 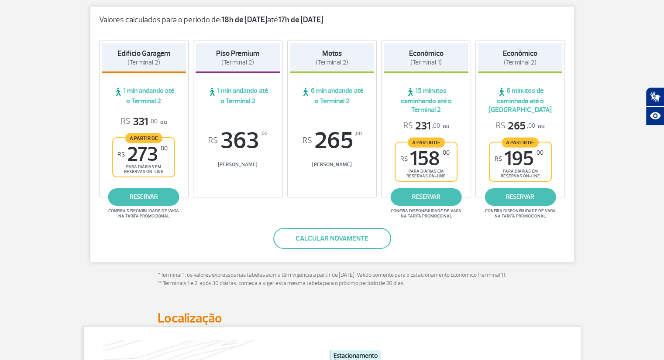 I want to click on div: Plugin de acessibilidade da Hand Talk., so click(x=655, y=106).